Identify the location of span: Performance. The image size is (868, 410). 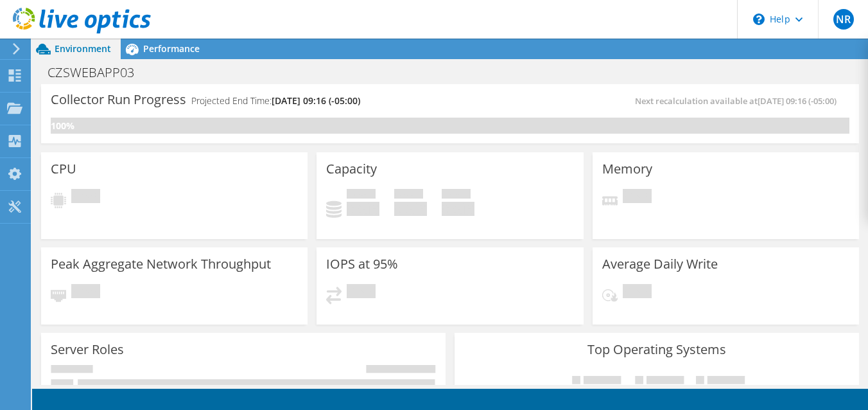
(172, 48).